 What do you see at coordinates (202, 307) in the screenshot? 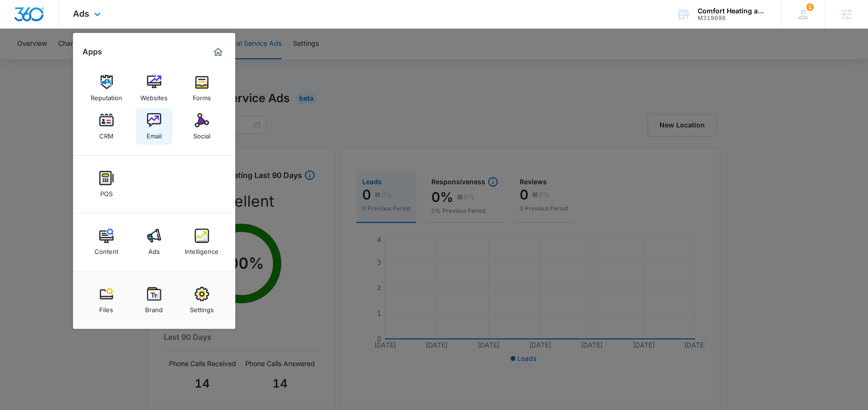
I see `div: Settings` at bounding box center [202, 307].